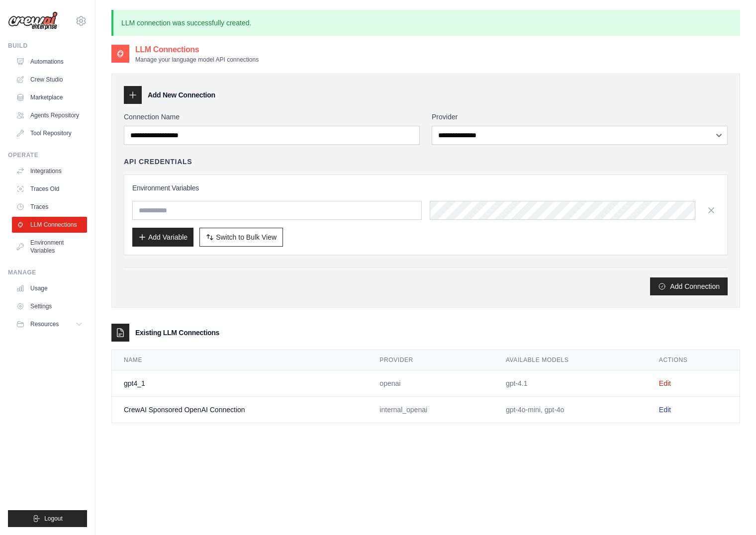 Image resolution: width=756 pixels, height=535 pixels. I want to click on img: Logo, so click(33, 21).